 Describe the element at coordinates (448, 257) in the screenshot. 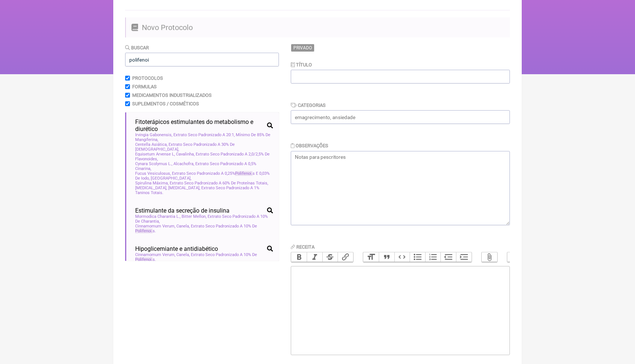

I see `button: Decrease Level` at that location.